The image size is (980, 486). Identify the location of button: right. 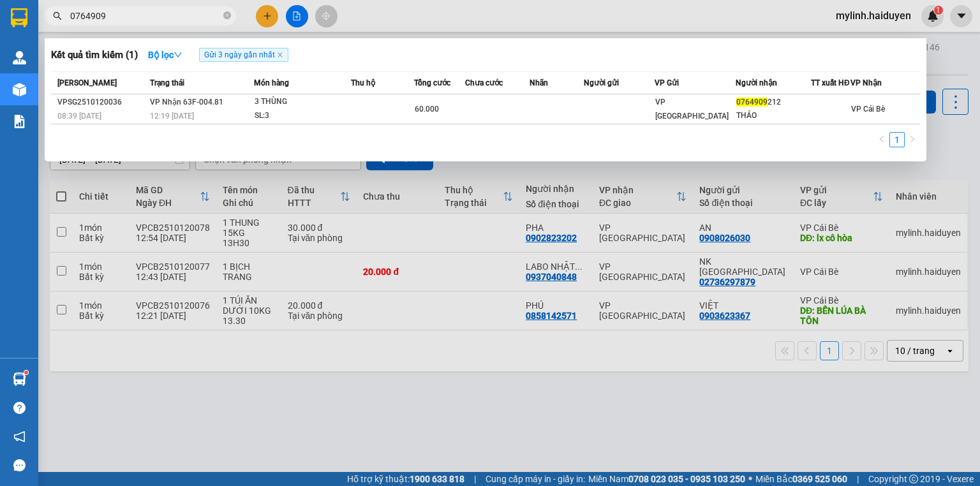
(912, 140).